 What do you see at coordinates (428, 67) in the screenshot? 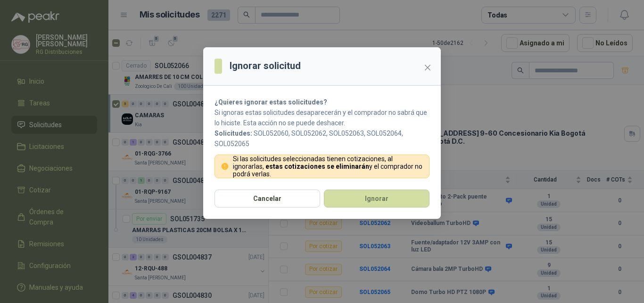
I see `span: close` at bounding box center [428, 67].